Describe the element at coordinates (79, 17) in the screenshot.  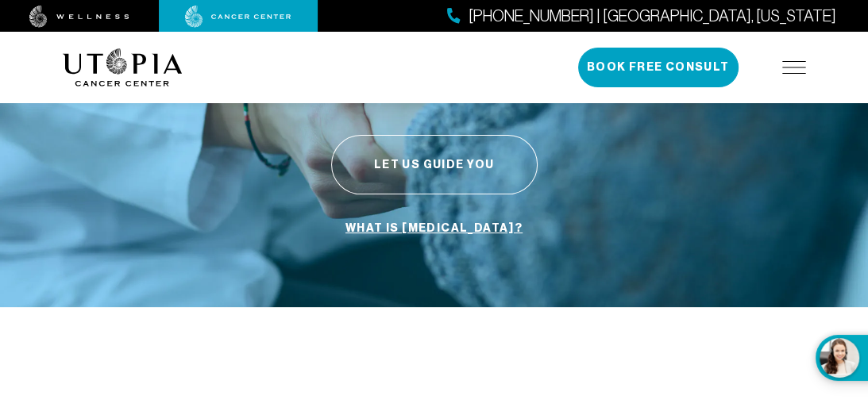
I see `img: wellness` at that location.